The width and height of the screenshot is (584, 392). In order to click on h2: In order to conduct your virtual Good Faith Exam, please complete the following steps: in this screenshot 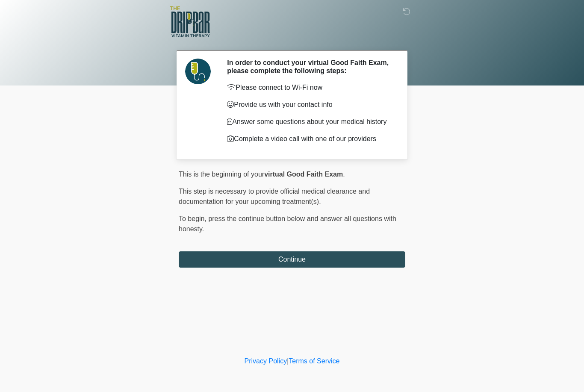, I will do `click(310, 67)`.